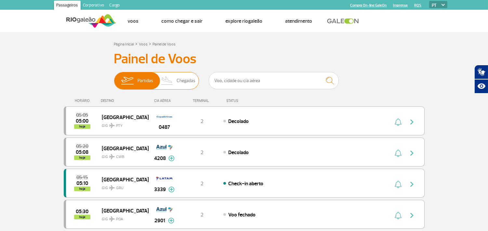 The image size is (488, 231). What do you see at coordinates (182, 21) in the screenshot?
I see `a: Como chegar e sair` at bounding box center [182, 21].